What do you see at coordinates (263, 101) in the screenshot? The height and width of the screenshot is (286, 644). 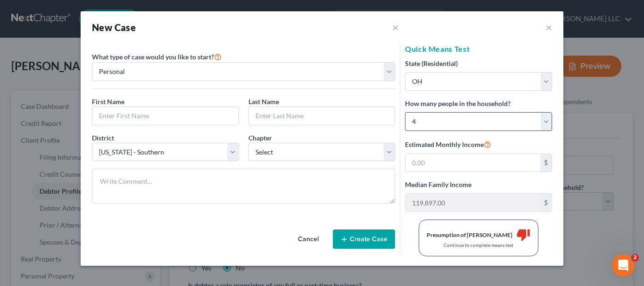 I see `span: Last Name` at bounding box center [263, 101].